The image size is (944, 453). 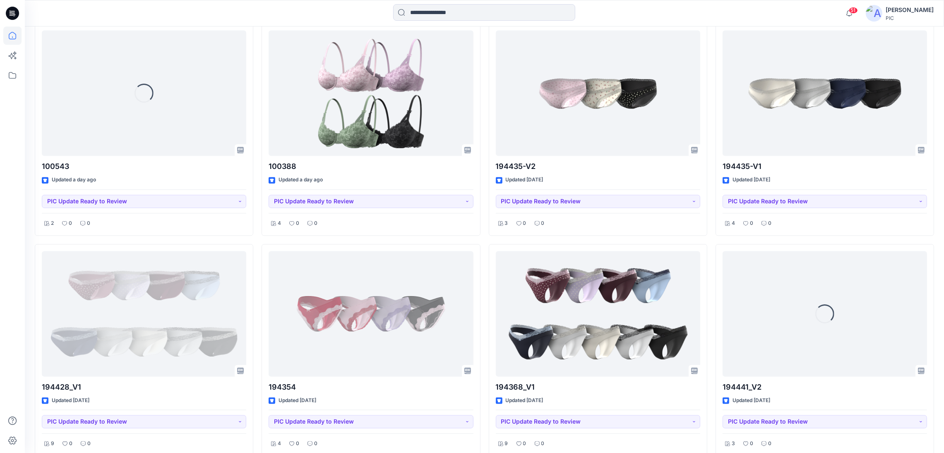 What do you see at coordinates (825, 387) in the screenshot?
I see `p: 194441_V2` at bounding box center [825, 387].